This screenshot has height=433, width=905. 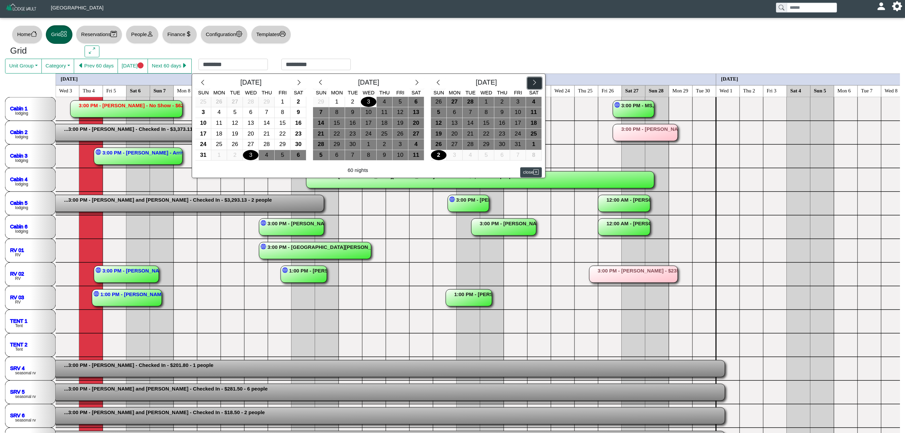 I want to click on div: 9, so click(x=353, y=112).